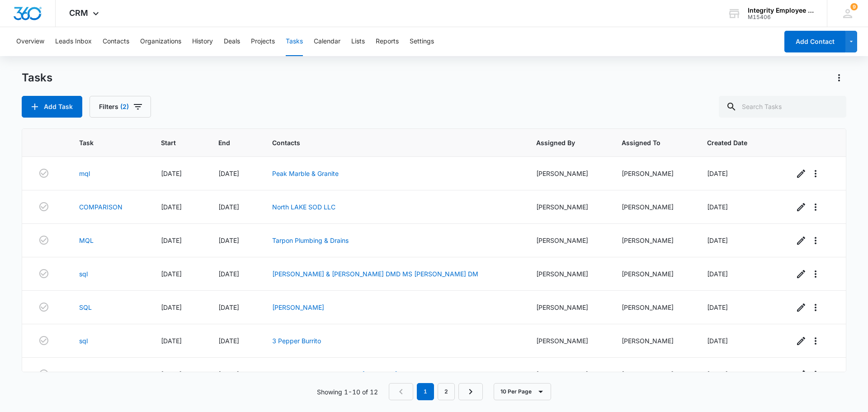 This screenshot has height=412, width=868. Describe the element at coordinates (327, 41) in the screenshot. I see `button: Calendar` at that location.